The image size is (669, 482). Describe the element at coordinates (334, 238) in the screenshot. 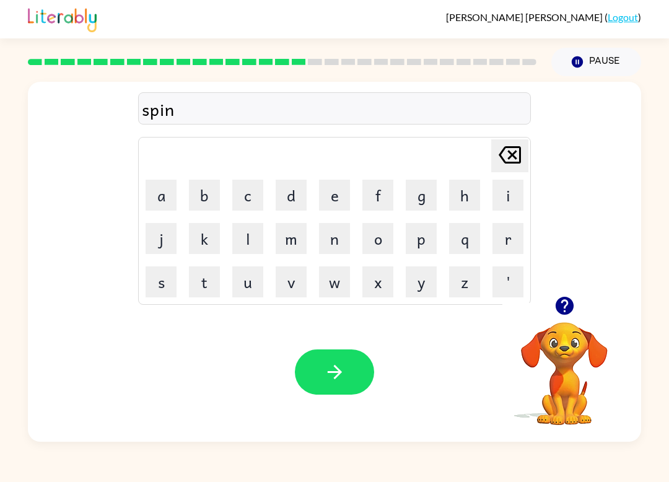

I see `button: n` at that location.